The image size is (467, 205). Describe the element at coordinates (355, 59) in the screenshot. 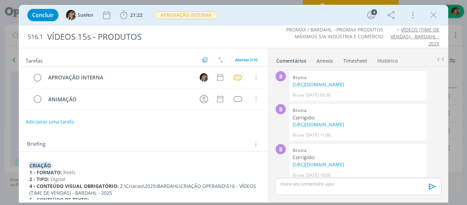

I see `a: Timesheet` at that location.